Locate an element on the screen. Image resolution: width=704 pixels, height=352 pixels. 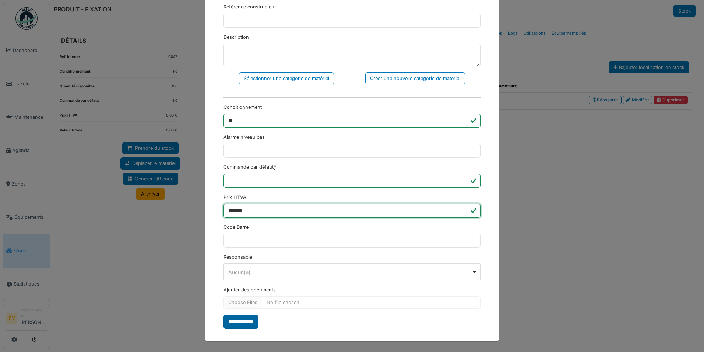
label: Commande par défaut is located at coordinates (250, 167).